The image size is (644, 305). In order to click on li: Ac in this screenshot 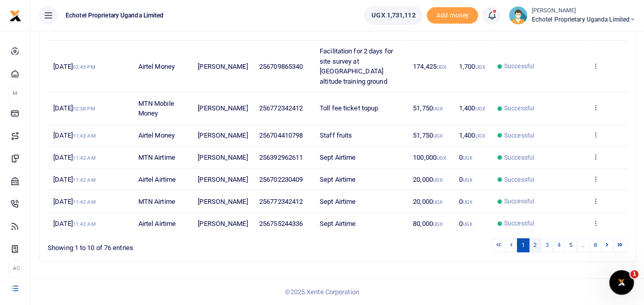, I will do `click(15, 268)`.